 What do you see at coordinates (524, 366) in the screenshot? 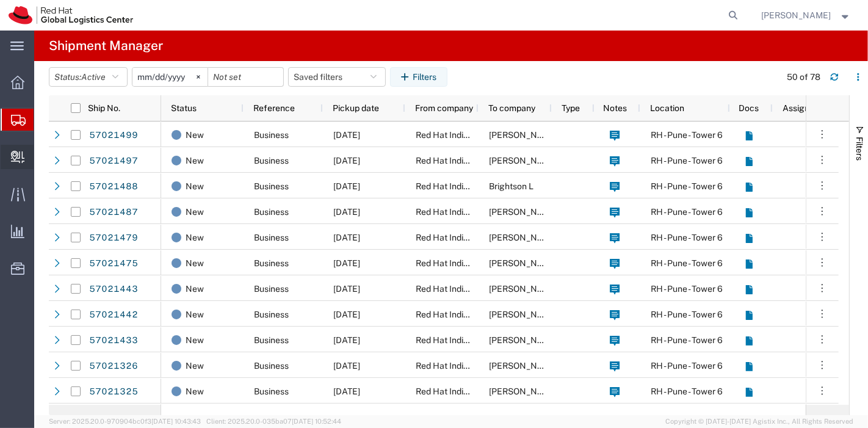
I see `span: Dinesh V Subramanian` at bounding box center [524, 366].